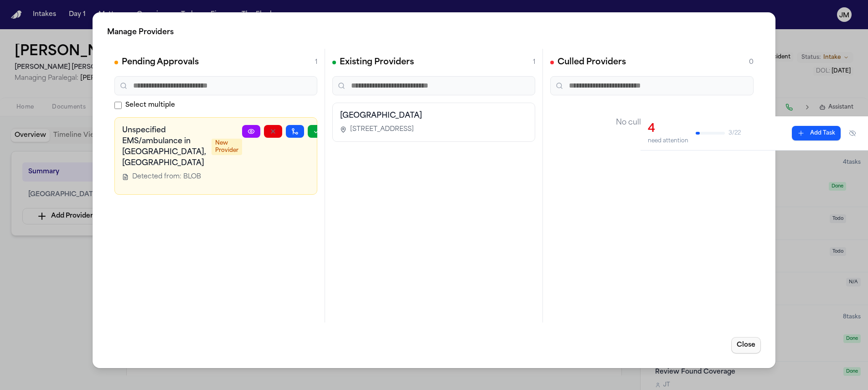  I want to click on span: Select multiple, so click(150, 105).